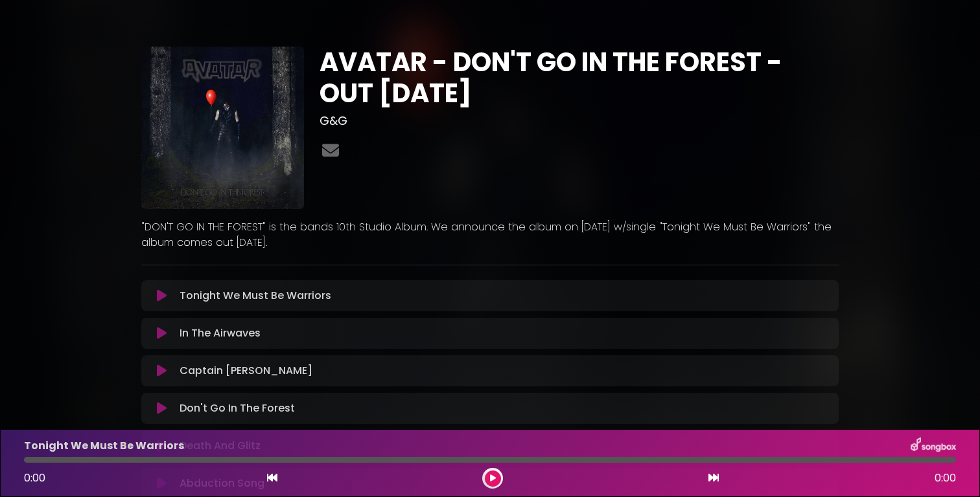 This screenshot has width=980, height=497. What do you see at coordinates (220, 334) in the screenshot?
I see `p: In The Airwaves` at bounding box center [220, 334].